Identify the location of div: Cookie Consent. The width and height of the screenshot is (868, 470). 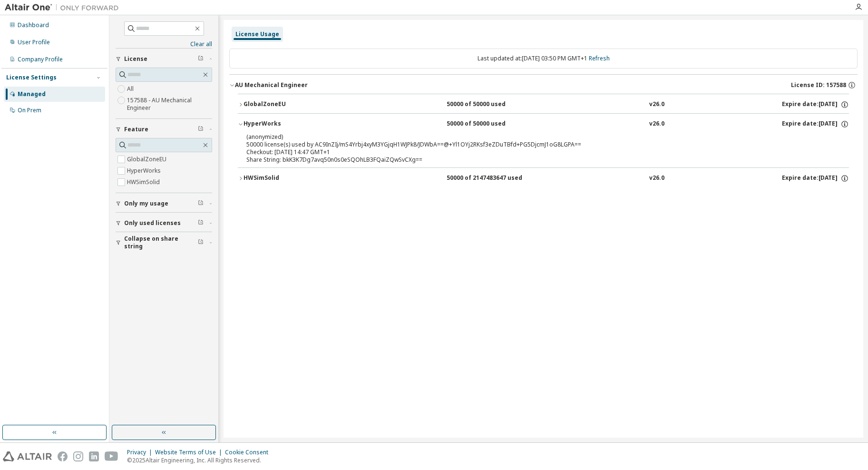
(249, 452).